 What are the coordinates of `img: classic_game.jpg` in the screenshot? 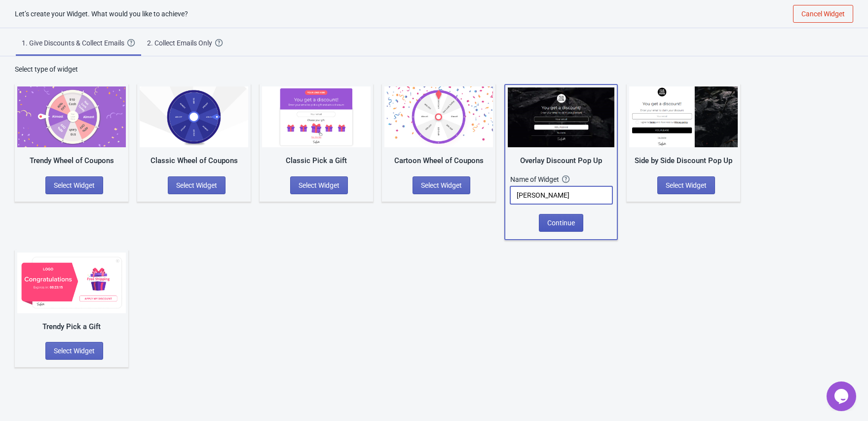 It's located at (194, 117).